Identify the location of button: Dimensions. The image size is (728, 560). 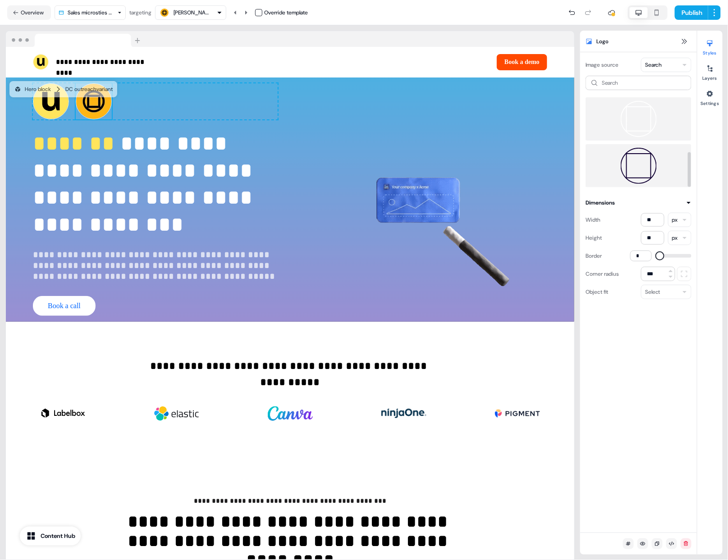
(639, 203).